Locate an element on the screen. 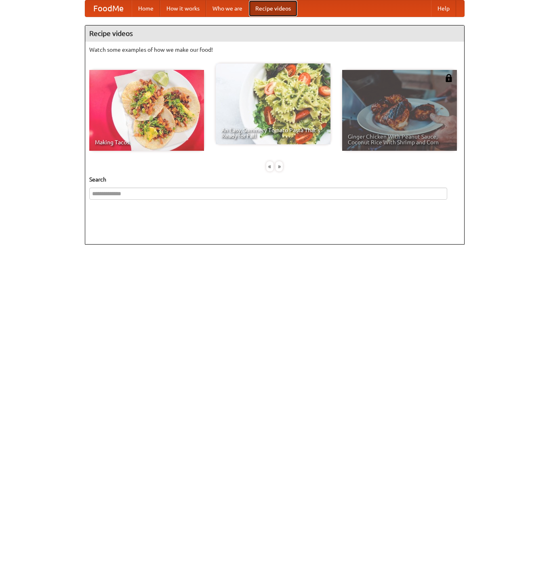 The height and width of the screenshot is (572, 549). a: An Easy, Summery Tomato Pasta That's Ready for Fall is located at coordinates (273, 104).